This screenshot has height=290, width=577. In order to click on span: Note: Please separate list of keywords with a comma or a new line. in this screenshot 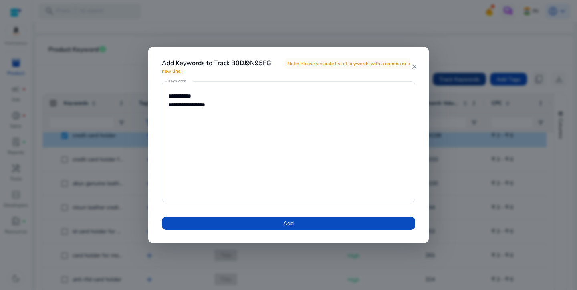, I will do `click(286, 67)`.